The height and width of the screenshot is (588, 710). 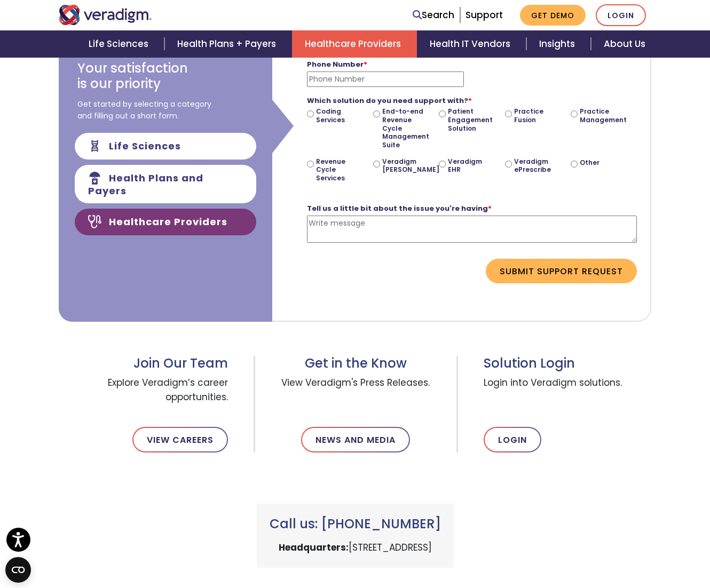 What do you see at coordinates (143, 391) in the screenshot?
I see `span: Explore Veradigm’s career opportunities.` at bounding box center [143, 391].